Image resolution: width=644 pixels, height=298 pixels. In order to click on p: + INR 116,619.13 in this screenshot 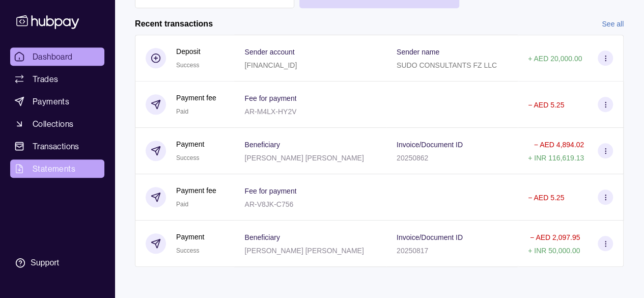, I will do `click(556, 158)`.